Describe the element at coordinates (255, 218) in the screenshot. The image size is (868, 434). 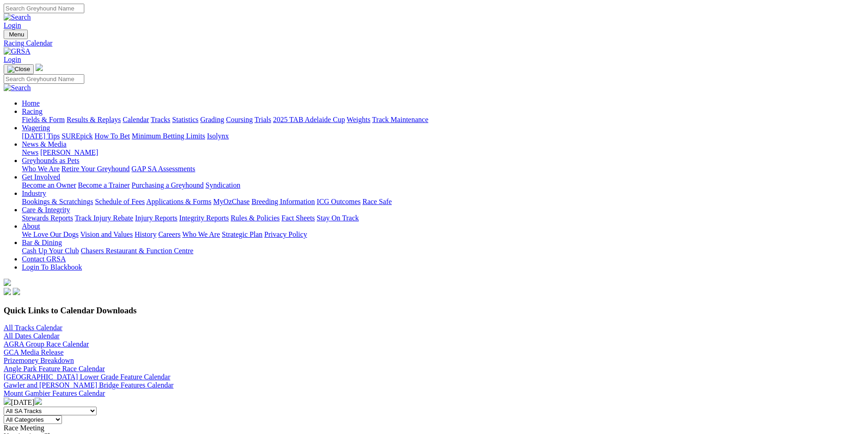
I see `a: Rules & Policies` at that location.